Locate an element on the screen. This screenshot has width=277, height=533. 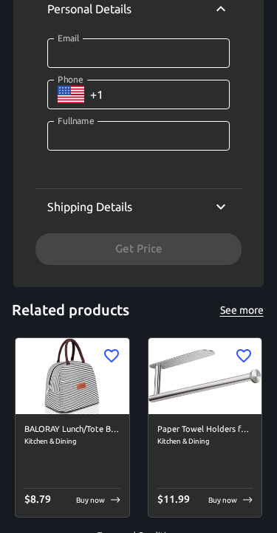
h6: BALORAY Lunch/Tote Bag for Women Lunch Box Insulated Lunch Container is located at coordinates (72, 430).